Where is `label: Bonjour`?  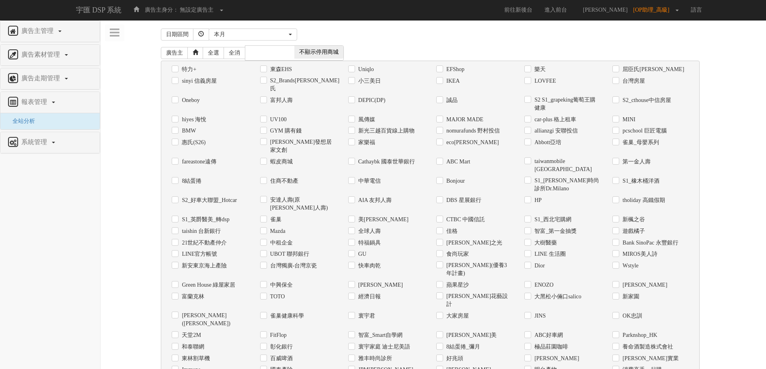 label: Bonjour is located at coordinates (454, 181).